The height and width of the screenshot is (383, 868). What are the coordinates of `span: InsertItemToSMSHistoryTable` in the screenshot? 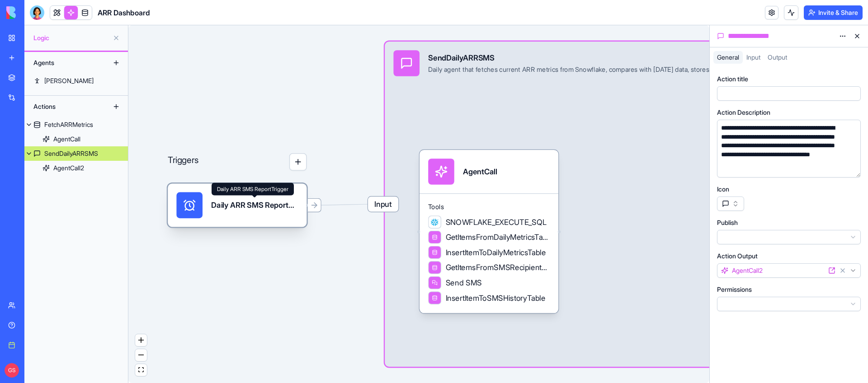 It's located at (495, 298).